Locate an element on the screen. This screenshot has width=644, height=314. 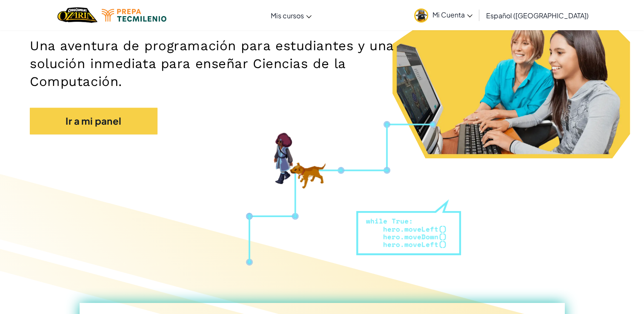
a: Mi Cuenta is located at coordinates (443, 15).